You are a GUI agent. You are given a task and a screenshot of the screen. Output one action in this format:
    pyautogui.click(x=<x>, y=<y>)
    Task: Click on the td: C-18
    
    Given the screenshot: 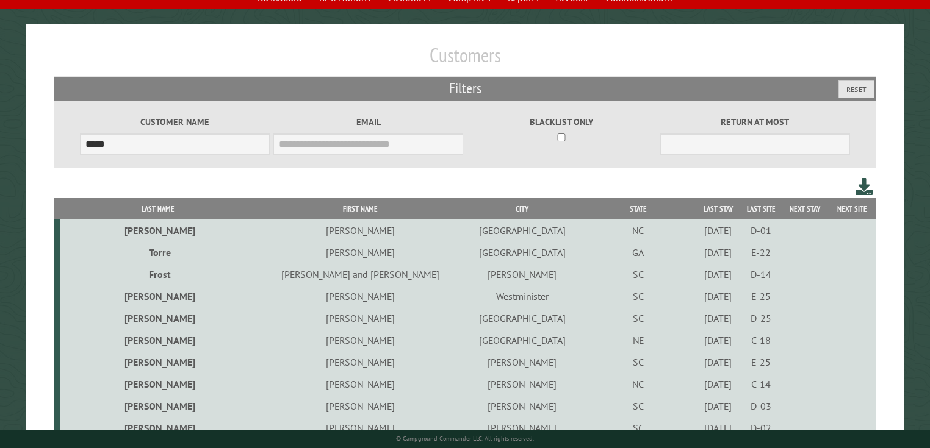 What is the action you would take?
    pyautogui.click(x=761, y=340)
    